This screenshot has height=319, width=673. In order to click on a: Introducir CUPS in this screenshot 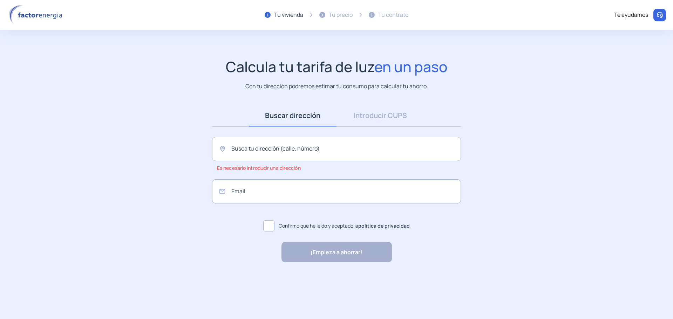, I will do `click(380, 116)`.